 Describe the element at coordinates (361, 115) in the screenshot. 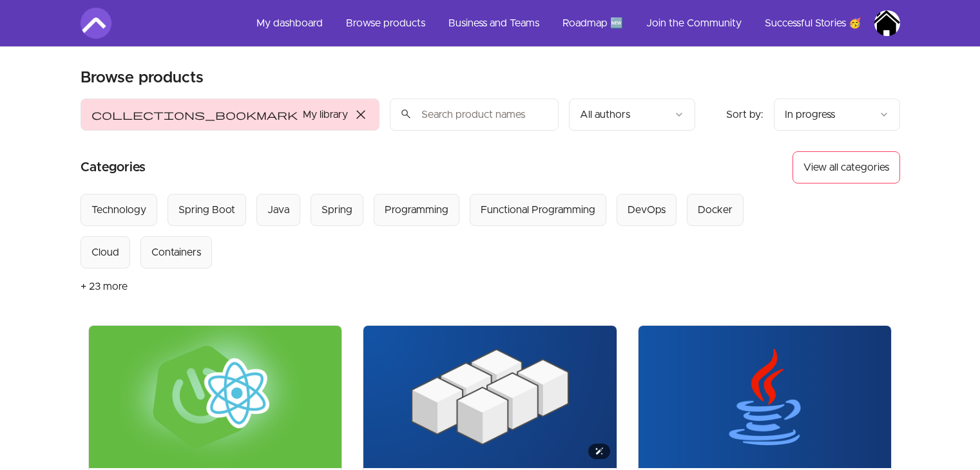

I see `span: close` at that location.